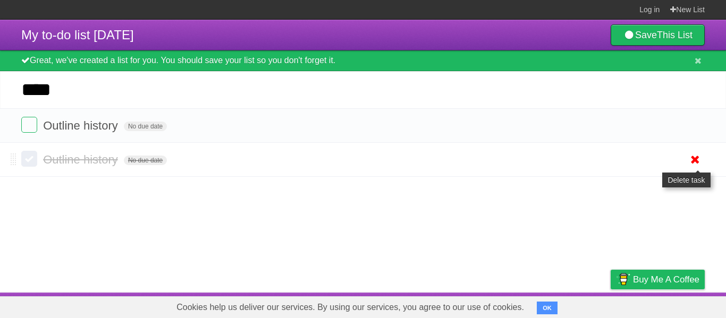 Image resolution: width=726 pixels, height=318 pixels. Describe the element at coordinates (666, 279) in the screenshot. I see `span: Buy me a coffee` at that location.